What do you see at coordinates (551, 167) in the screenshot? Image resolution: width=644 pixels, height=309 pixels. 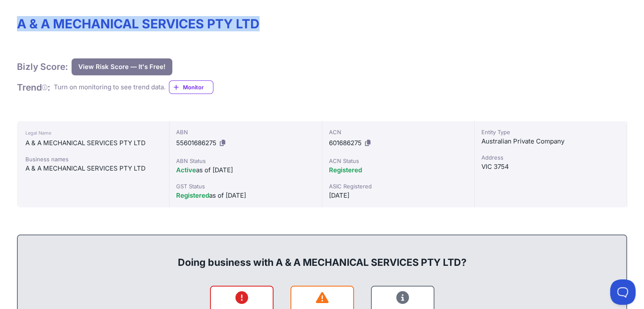 I see `div: VIC 3754` at bounding box center [551, 167].